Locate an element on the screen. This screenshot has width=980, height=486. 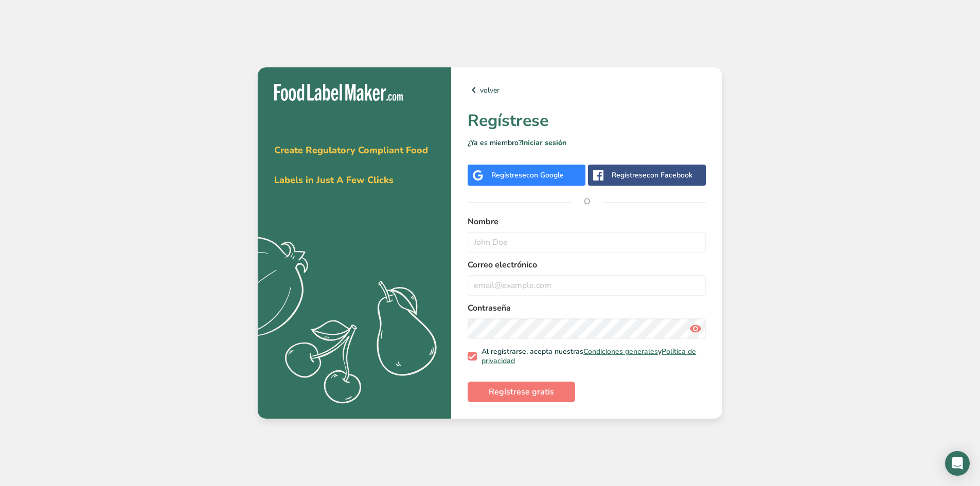
span: Regístrese gratis is located at coordinates (521, 392).